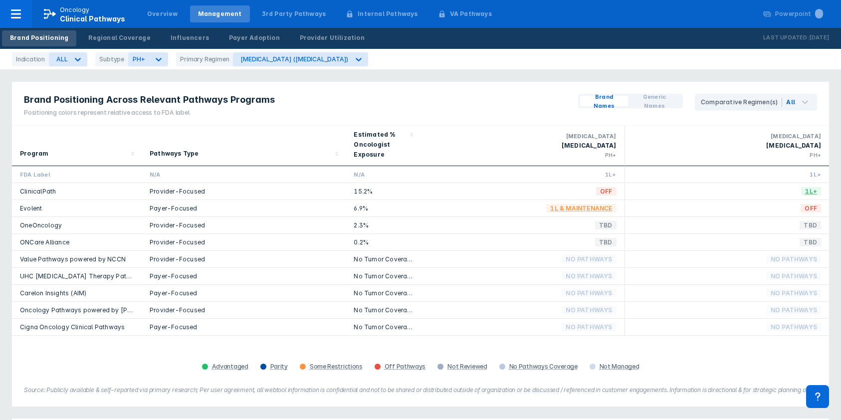  I want to click on div: Influencers, so click(189, 38).